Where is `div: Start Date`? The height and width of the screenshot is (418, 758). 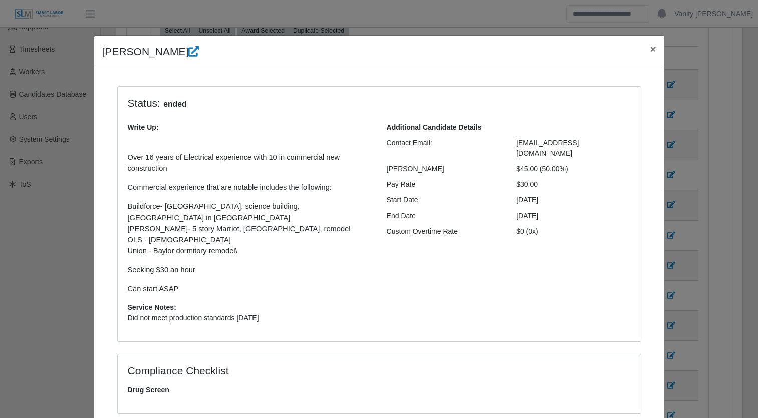 div: Start Date is located at coordinates (444, 200).